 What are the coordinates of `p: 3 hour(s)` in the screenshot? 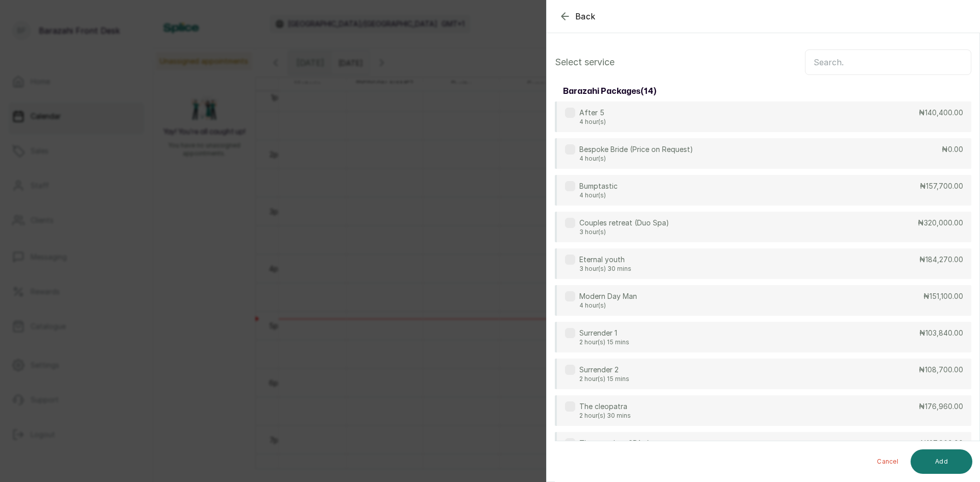 It's located at (624, 232).